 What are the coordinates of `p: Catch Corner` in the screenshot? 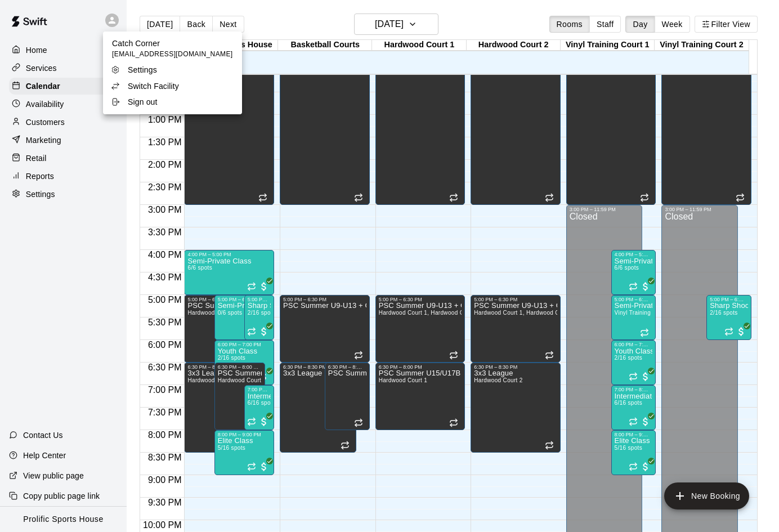 It's located at (172, 43).